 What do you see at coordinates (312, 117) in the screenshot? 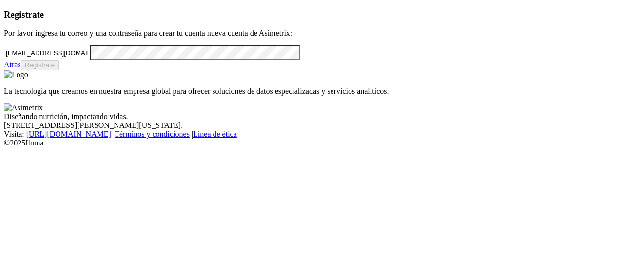
I see `div: Diseñando nutrición, impactando vidas.` at bounding box center [312, 117].